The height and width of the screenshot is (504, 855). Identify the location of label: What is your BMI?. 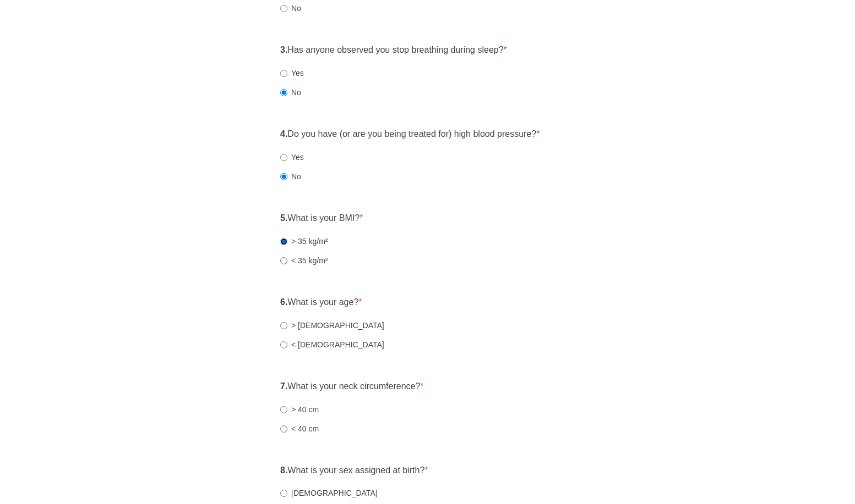
(322, 219).